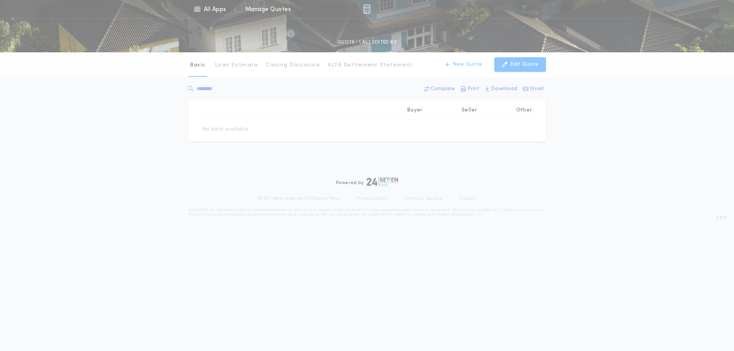  What do you see at coordinates (473, 89) in the screenshot?
I see `p: Print` at bounding box center [473, 89].